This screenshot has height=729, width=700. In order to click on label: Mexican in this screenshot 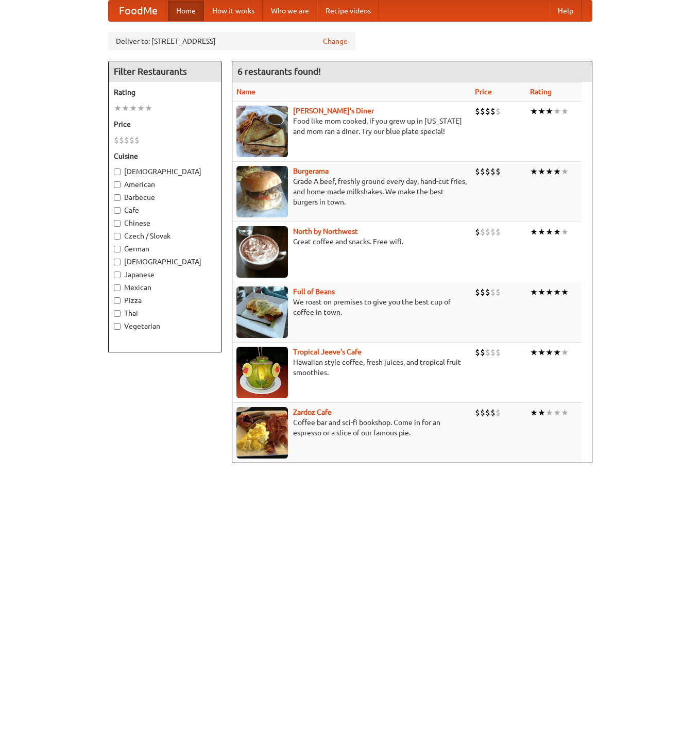, I will do `click(165, 288)`.